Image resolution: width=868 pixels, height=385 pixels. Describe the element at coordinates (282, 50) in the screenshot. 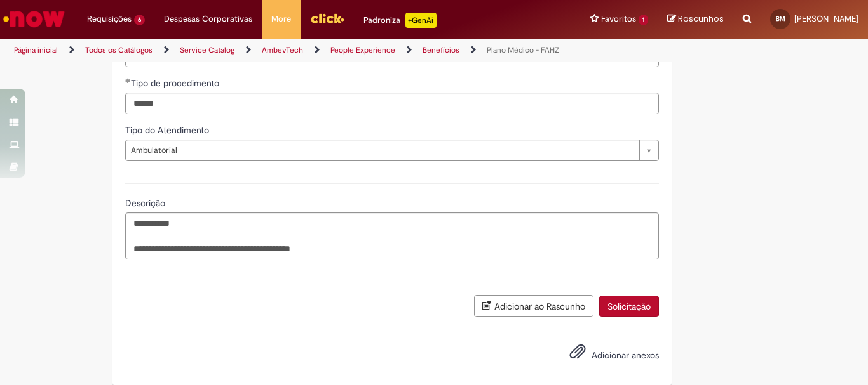

I see `a: AmbevTech` at that location.